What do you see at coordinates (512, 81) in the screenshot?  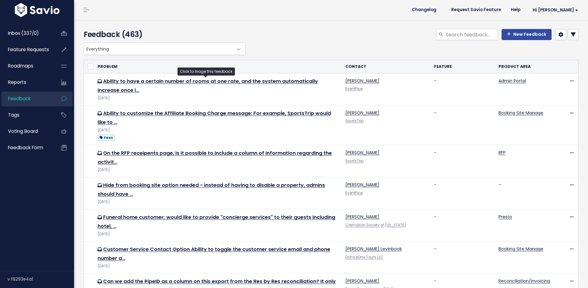 I see `a: Admin Portal` at bounding box center [512, 81].